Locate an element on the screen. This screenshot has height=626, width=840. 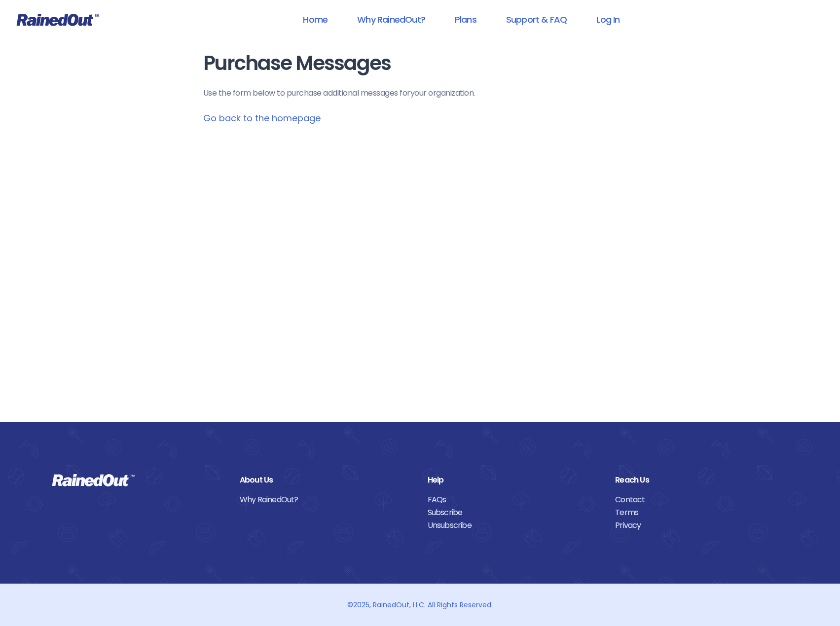
a: Subscribe is located at coordinates (514, 512).